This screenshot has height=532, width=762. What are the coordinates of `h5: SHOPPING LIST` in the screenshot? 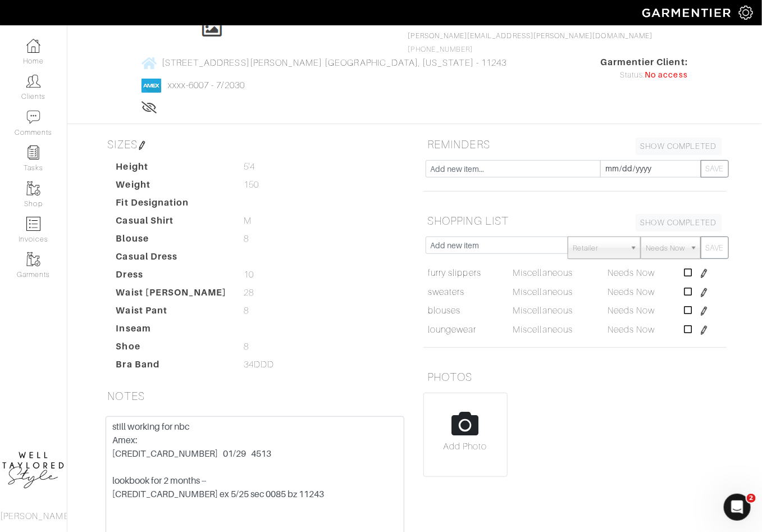 It's located at (574, 220).